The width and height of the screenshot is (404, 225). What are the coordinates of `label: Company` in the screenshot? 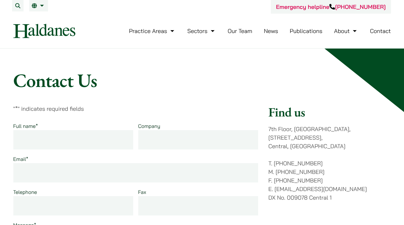 It's located at (149, 126).